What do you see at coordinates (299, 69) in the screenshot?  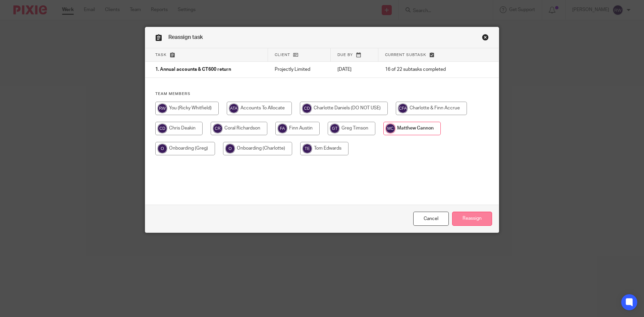 I see `p: Projectly Limited` at bounding box center [299, 69].